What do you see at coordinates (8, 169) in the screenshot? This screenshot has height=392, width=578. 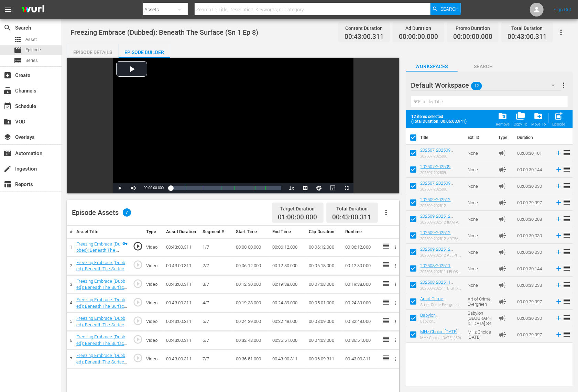 I see `span: Ingestion` at bounding box center [8, 169].